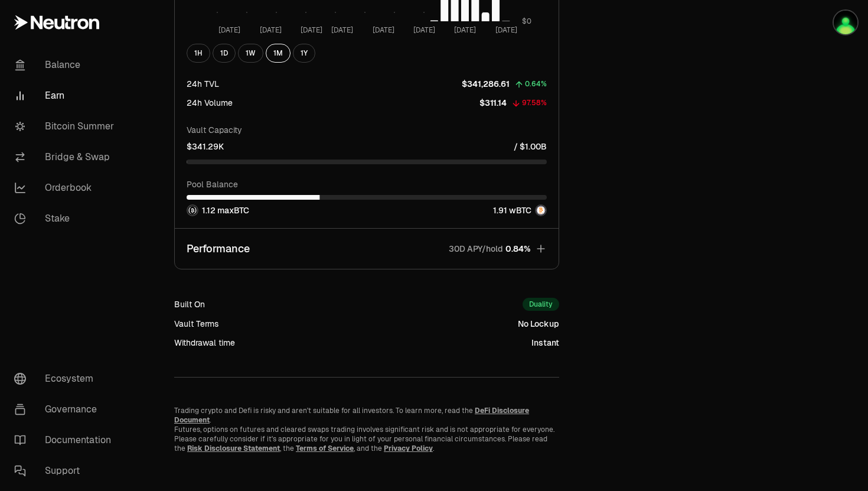  I want to click on a: DeFi Disclosure Document, so click(351, 416).